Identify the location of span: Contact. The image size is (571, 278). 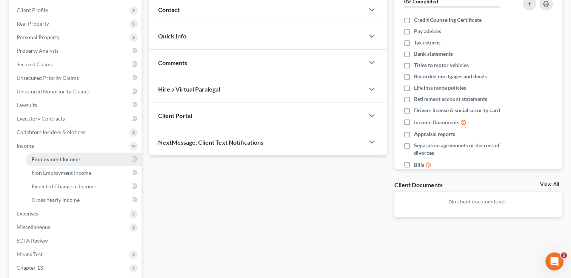
(169, 9).